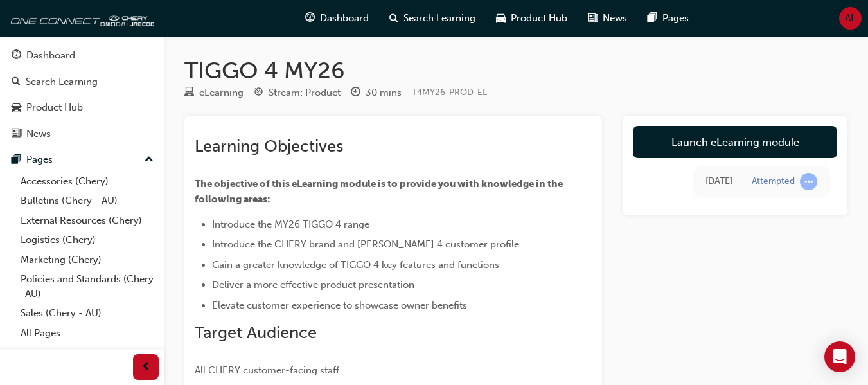  Describe the element at coordinates (80, 18) in the screenshot. I see `img: oneconnect` at that location.